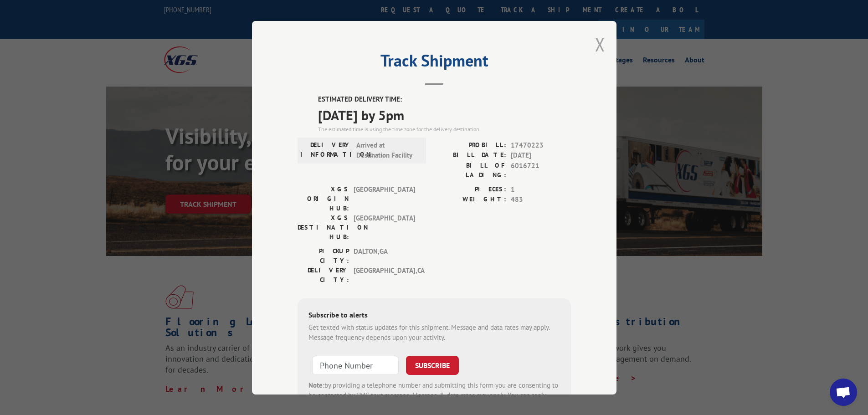 The height and width of the screenshot is (415, 868). Describe the element at coordinates (316, 384) in the screenshot. I see `strong: Note:` at that location.